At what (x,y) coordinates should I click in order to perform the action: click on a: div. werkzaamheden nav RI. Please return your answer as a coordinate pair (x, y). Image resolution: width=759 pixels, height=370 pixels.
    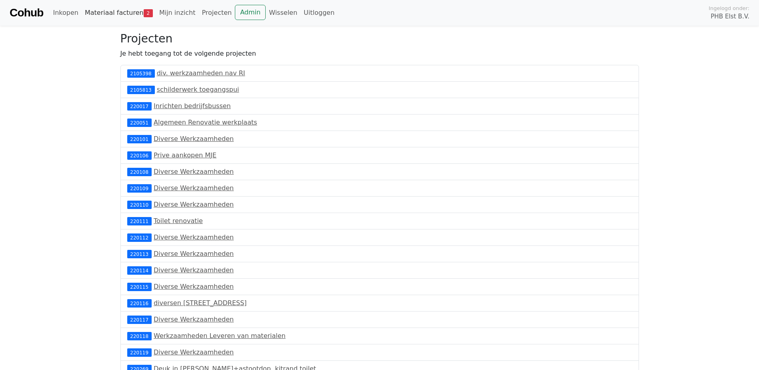
    Looking at the image, I should click on (201, 73).